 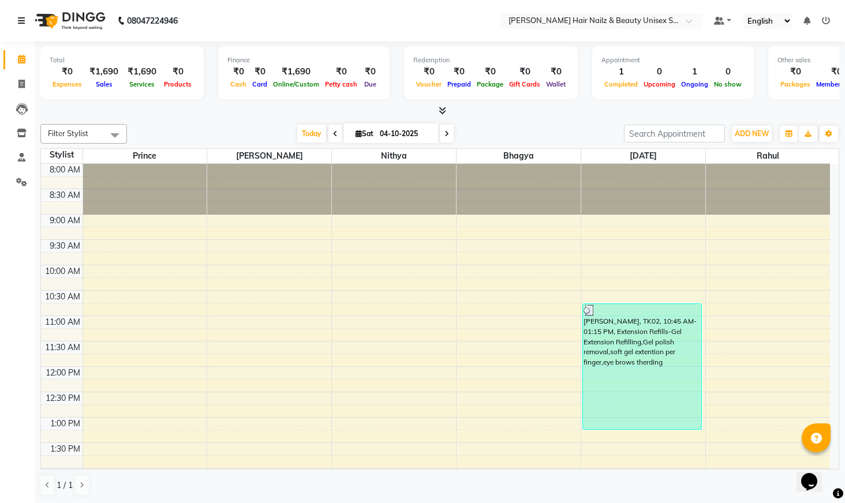 What do you see at coordinates (405, 134) in the screenshot?
I see `input: 2025-10-04` at bounding box center [405, 134].